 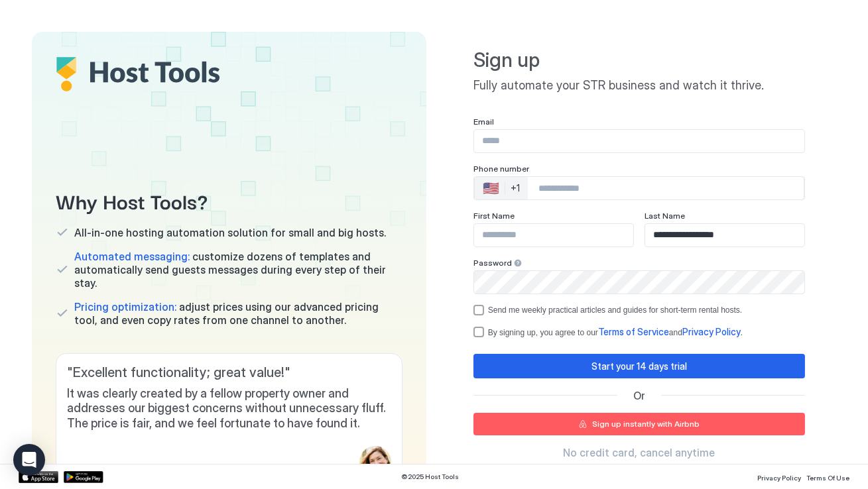 I want to click on div: termsPrivacy, so click(x=639, y=332).